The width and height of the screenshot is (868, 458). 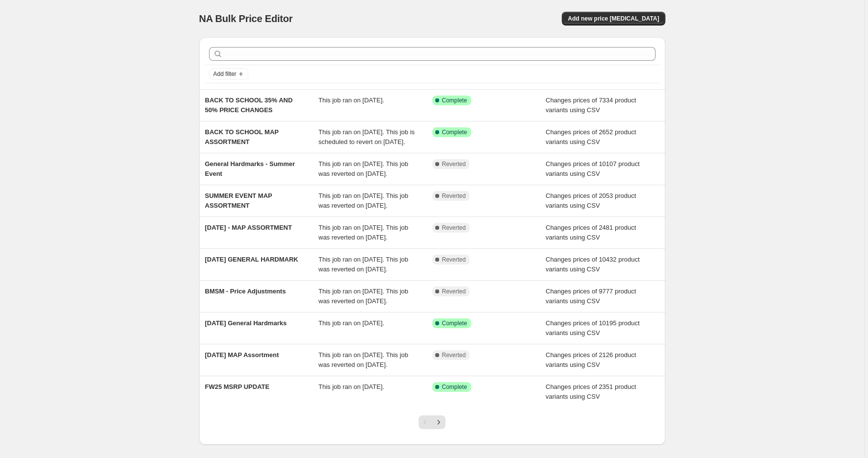 What do you see at coordinates (237, 387) in the screenshot?
I see `span: FW25 MSRP UPDATE` at bounding box center [237, 387].